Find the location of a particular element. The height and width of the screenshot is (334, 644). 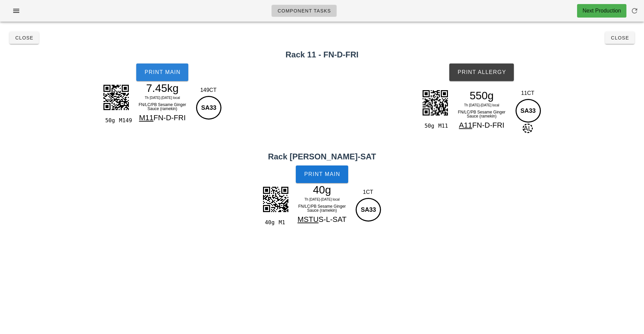

img: RRAIIQSljWdCyEawyVMhhKC08UwI2Qg2eSqEEJQ2ngkhG8EmT4UQgtLGMyFkI9jkqRBCUNp4JoRsBJs89QfXxxQ+38+7ggAAA... is located at coordinates (435, 103).